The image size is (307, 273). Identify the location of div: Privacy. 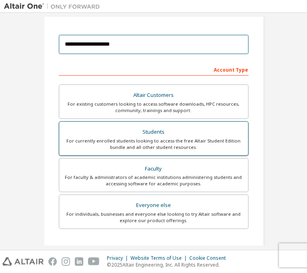
(118, 258).